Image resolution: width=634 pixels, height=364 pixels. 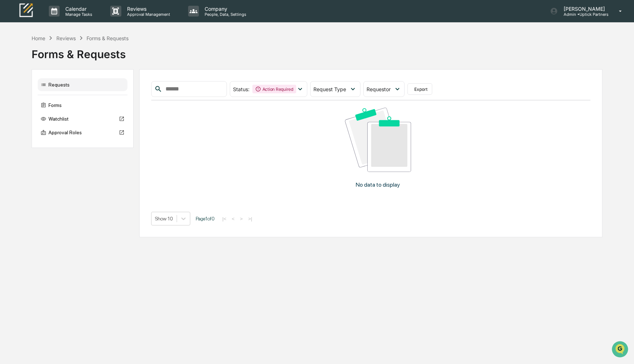 What do you see at coordinates (83, 84) in the screenshot?
I see `div: Requests` at bounding box center [83, 84].